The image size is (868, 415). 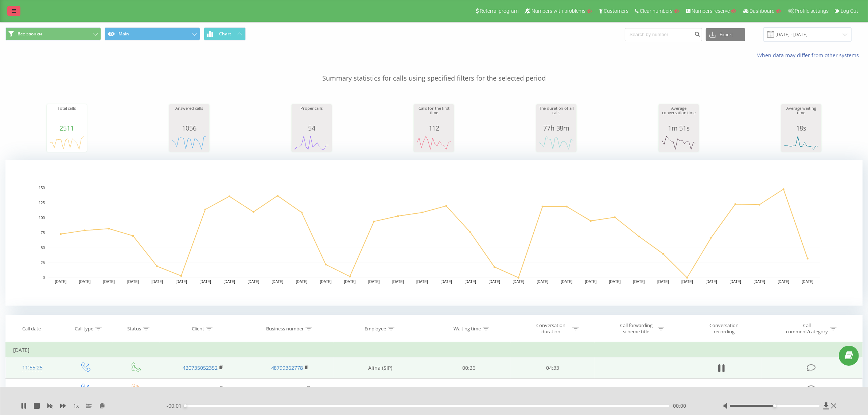 I want to click on span: 00:00, so click(x=679, y=406).